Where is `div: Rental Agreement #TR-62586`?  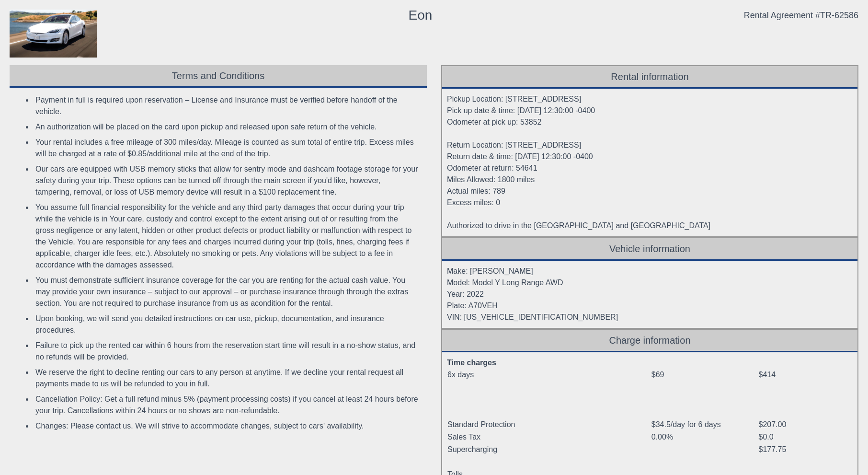
div: Rental Agreement #TR-62586 is located at coordinates (801, 16).